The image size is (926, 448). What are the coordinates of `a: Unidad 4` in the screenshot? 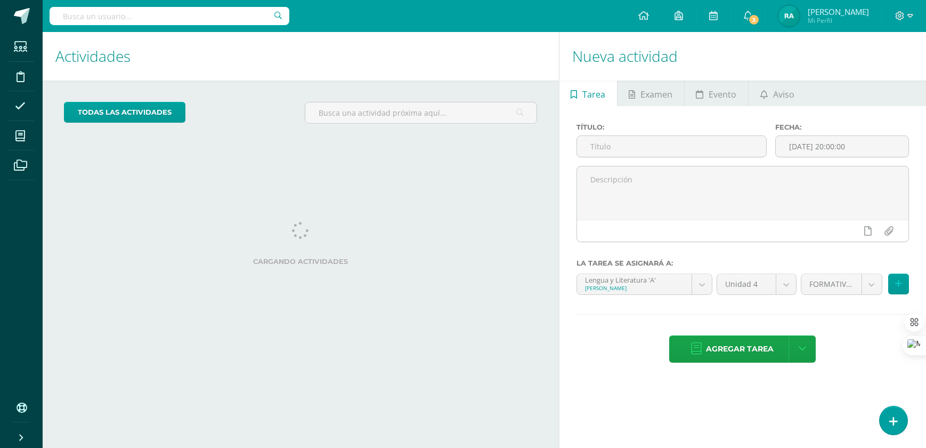 It's located at (757, 284).